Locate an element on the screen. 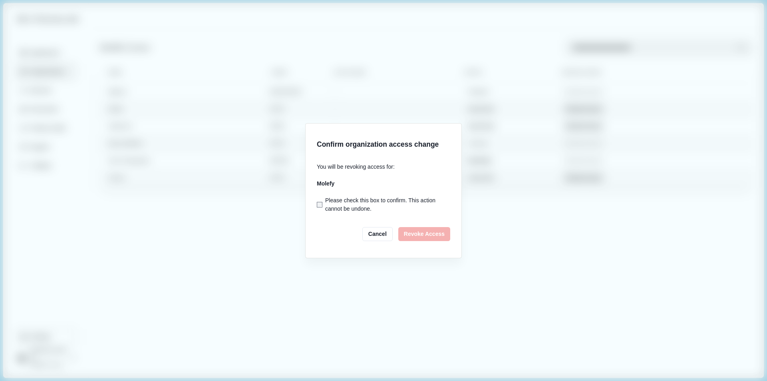 The height and width of the screenshot is (381, 767). p: You will be revoking access for: is located at coordinates (384, 167).